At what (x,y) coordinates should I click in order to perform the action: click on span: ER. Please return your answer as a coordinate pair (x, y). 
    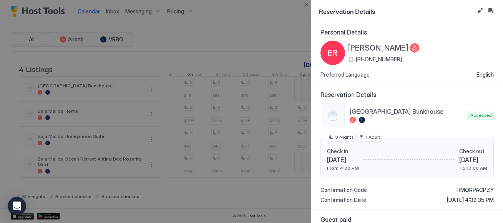
    Looking at the image, I should click on (333, 53).